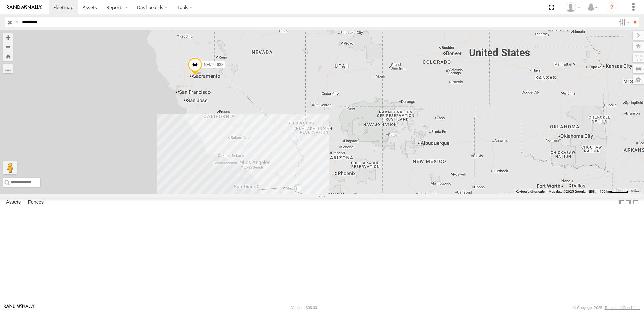 This screenshot has height=311, width=644. Describe the element at coordinates (635, 202) in the screenshot. I see `label: Hide Summary Table` at that location.